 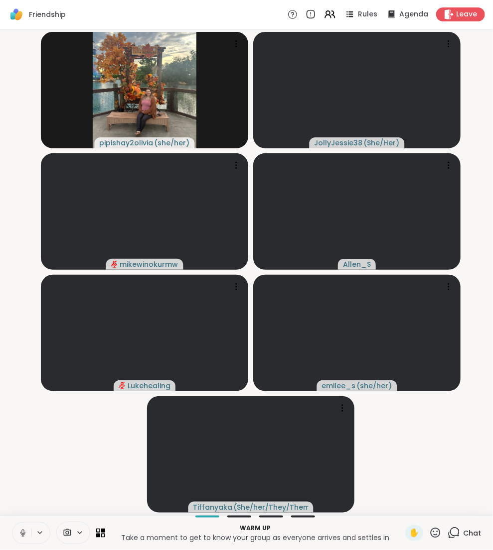 I want to click on span: Leave, so click(x=466, y=14).